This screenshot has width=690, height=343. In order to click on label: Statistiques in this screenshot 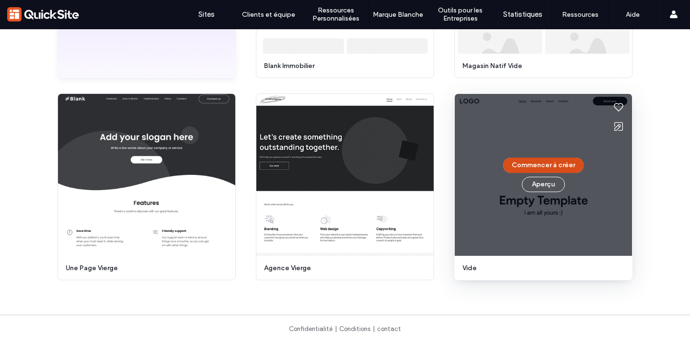, I will do `click(523, 14)`.